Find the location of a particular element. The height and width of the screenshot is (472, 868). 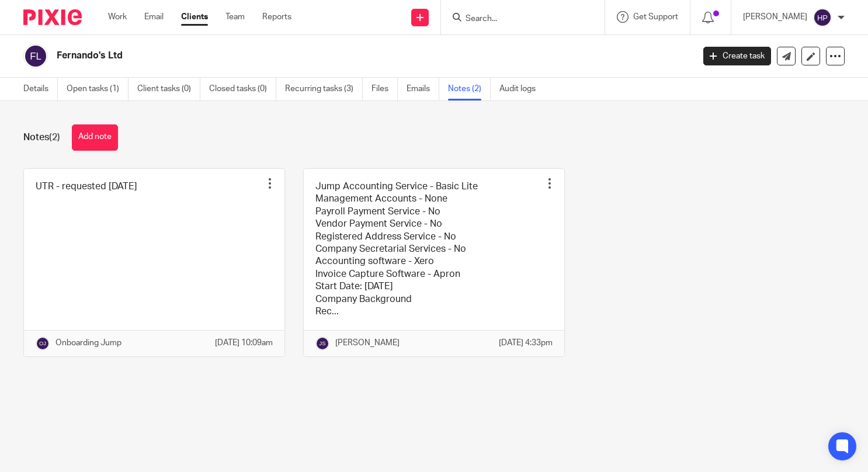

h2: Fernando's Ltd is located at coordinates (308, 56).